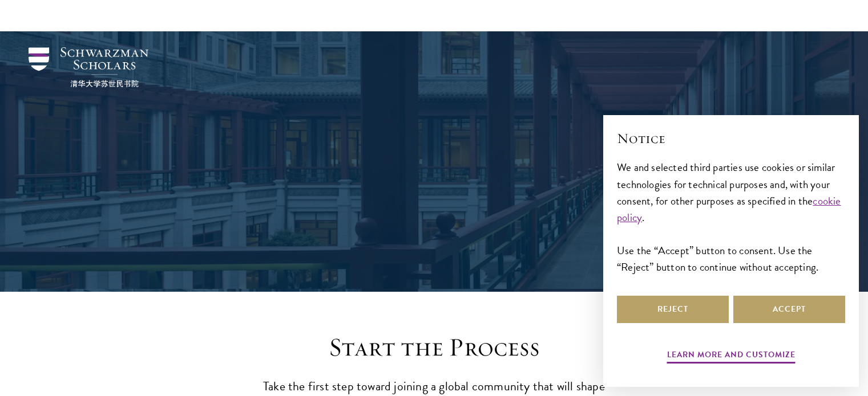 This screenshot has width=868, height=396. I want to click on a: cookie policy, so click(729, 209).